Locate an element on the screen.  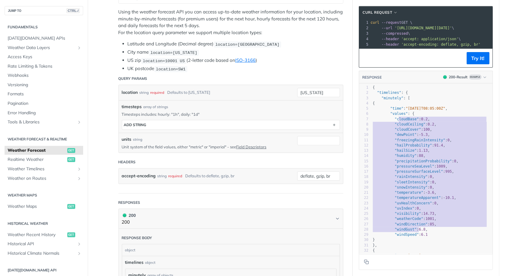
span: "time" is located at coordinates (397, 108).